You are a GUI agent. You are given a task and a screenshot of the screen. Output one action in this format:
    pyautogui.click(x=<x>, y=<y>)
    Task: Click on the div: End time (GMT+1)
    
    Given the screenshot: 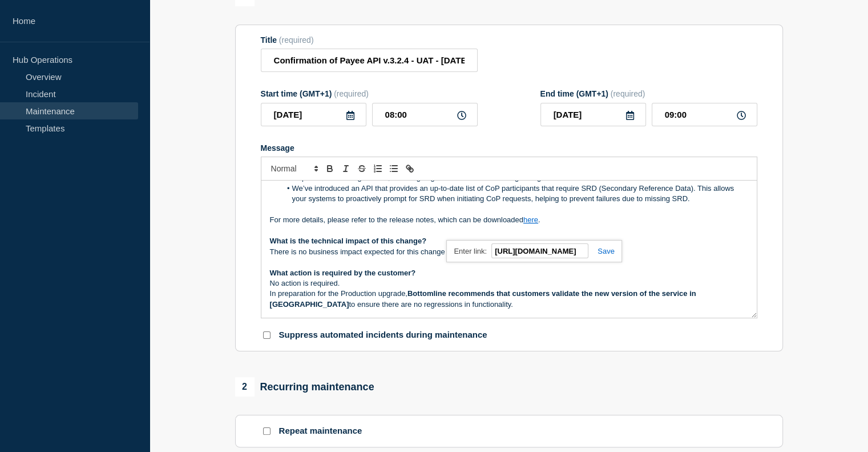 What is the action you would take?
    pyautogui.click(x=649, y=94)
    